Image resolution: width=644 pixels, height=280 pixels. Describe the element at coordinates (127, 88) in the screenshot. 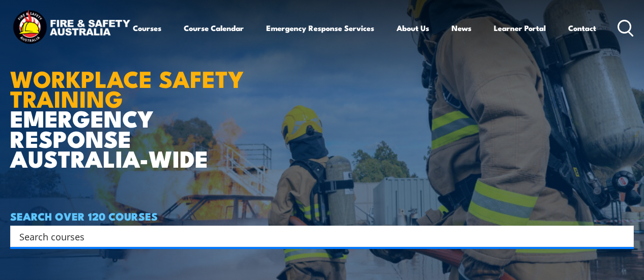

I see `strong: WORKPLACE SAFETY TRAINING` at that location.